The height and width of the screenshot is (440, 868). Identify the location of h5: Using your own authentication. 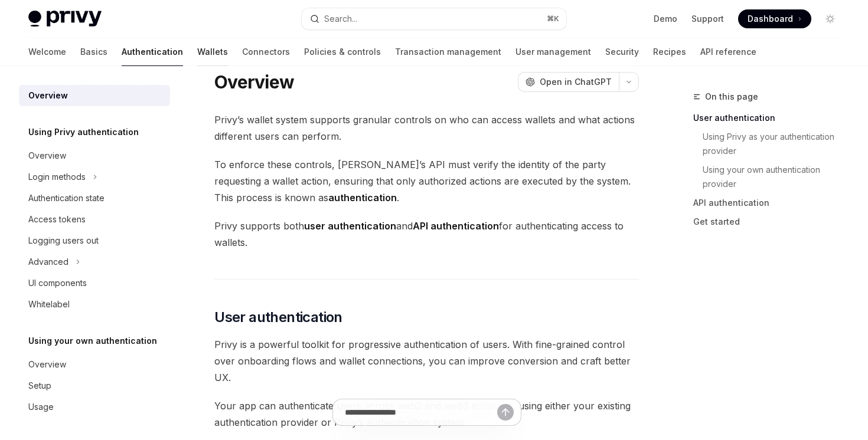
(93, 341).